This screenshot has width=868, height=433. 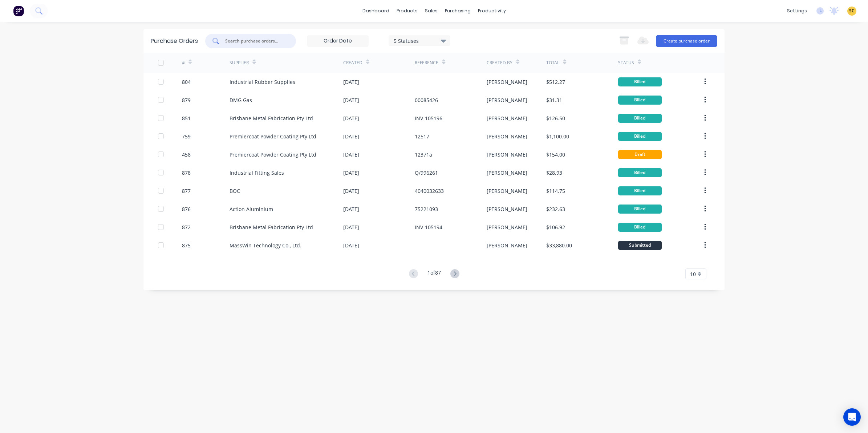 I want to click on img: Factory, so click(x=18, y=11).